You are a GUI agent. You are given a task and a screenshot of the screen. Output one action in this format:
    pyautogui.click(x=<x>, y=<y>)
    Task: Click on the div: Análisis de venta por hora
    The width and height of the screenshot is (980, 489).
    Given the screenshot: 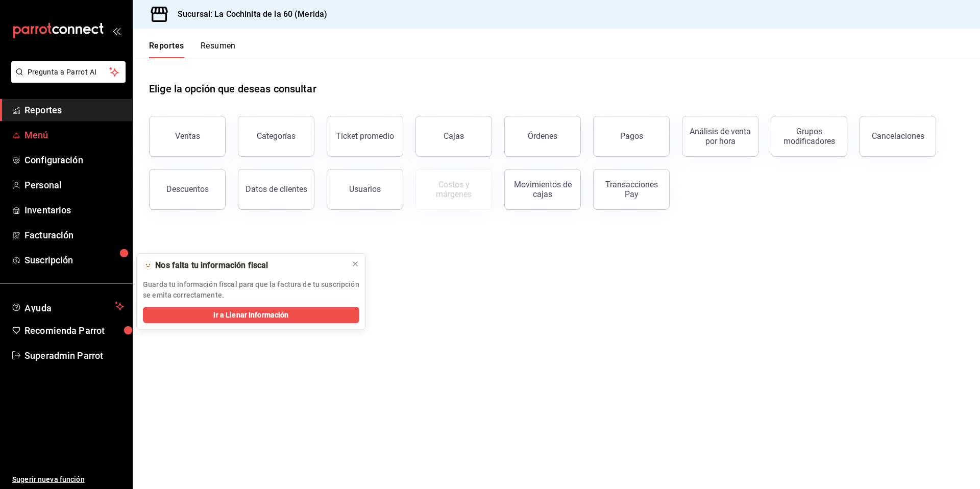 What is the action you would take?
    pyautogui.click(x=720, y=136)
    